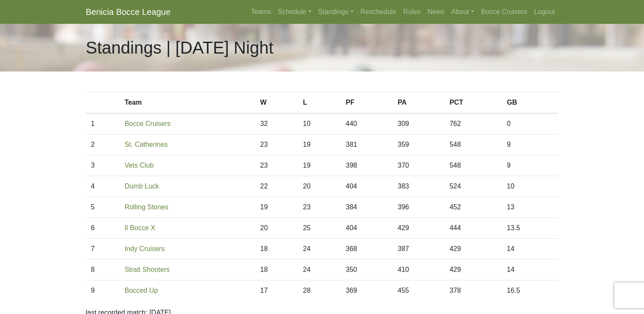  Describe the element at coordinates (436, 12) in the screenshot. I see `a: News` at that location.